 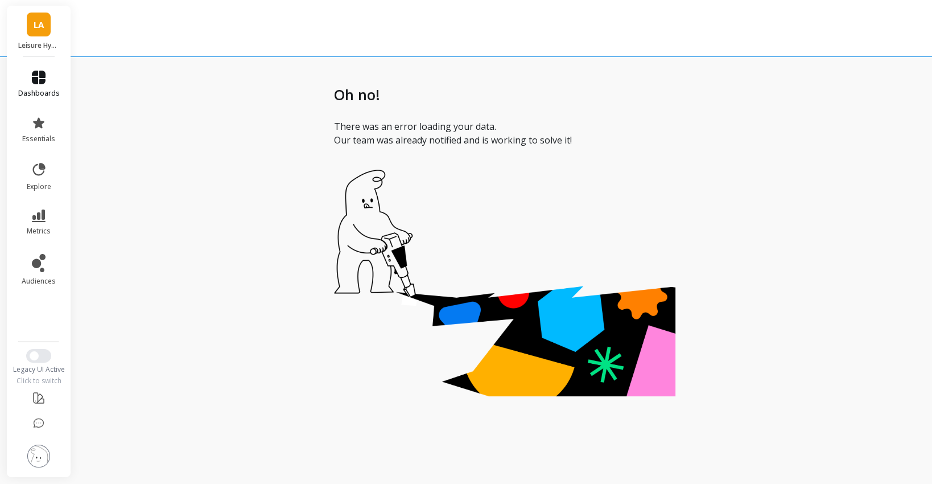 What do you see at coordinates (39, 281) in the screenshot?
I see `span: audiences` at bounding box center [39, 281].